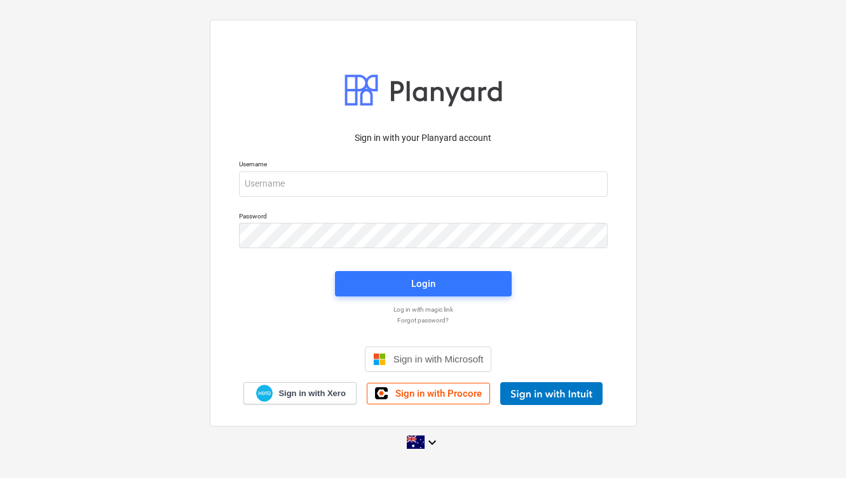  I want to click on p: Username, so click(423, 165).